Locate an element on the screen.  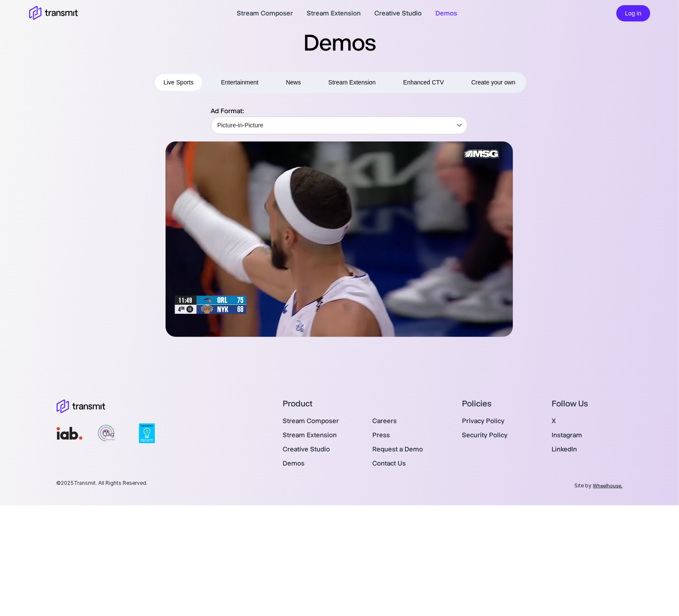
a: Security Policy is located at coordinates (485, 435).